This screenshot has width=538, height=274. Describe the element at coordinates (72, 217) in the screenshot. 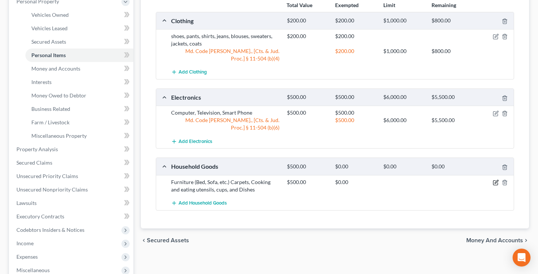

I see `a: Executory Contracts` at that location.